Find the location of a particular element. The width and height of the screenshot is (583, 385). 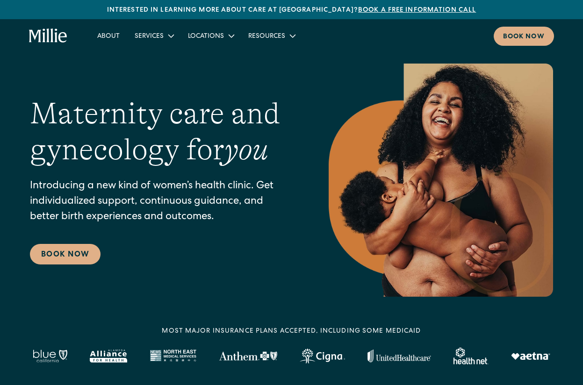

div: Book now is located at coordinates (523, 37).